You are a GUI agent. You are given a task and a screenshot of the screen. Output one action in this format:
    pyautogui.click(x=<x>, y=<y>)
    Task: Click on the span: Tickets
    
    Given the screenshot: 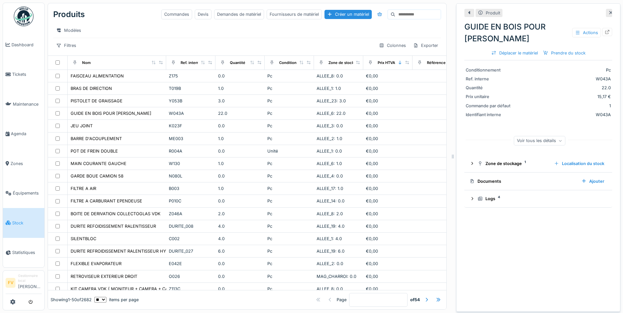 What is the action you would take?
    pyautogui.click(x=27, y=74)
    